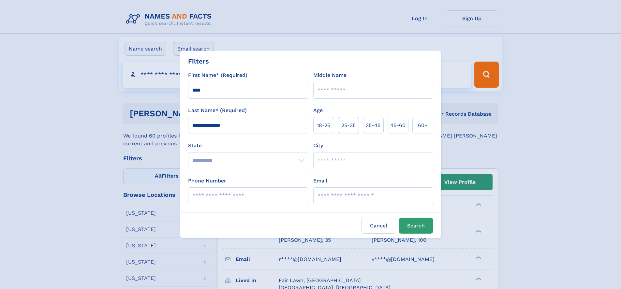 The image size is (621, 289). Describe the element at coordinates (199, 61) in the screenshot. I see `div: Filters` at that location.